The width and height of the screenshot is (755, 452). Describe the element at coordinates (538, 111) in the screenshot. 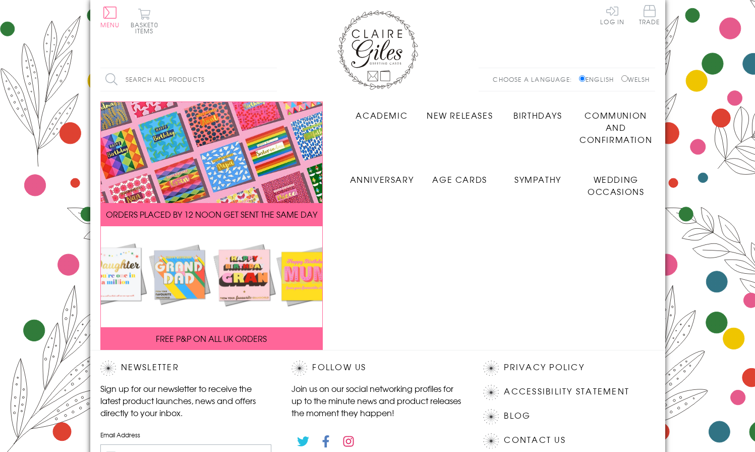

I see `a: Birthdays` at that location.